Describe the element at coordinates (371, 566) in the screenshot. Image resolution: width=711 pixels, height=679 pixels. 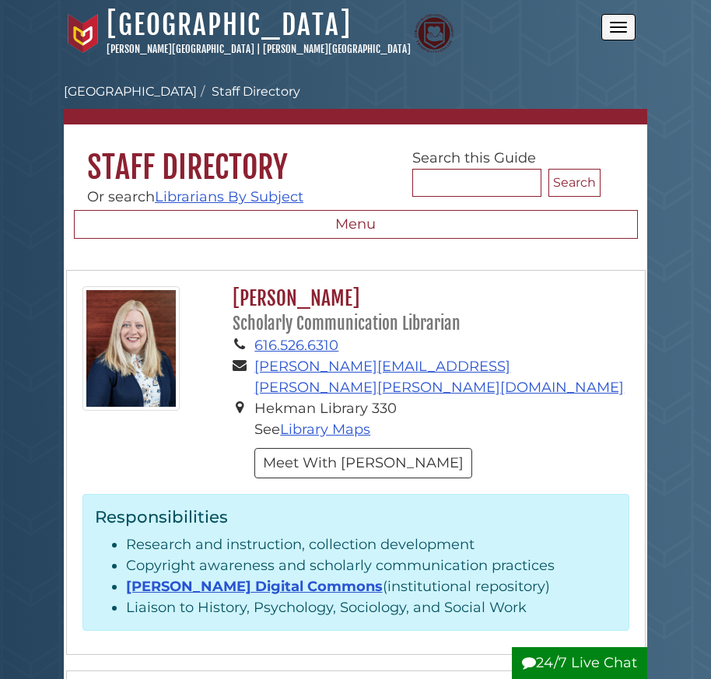
I see `li: Copyright awareness and scholarly communication practices` at that location.